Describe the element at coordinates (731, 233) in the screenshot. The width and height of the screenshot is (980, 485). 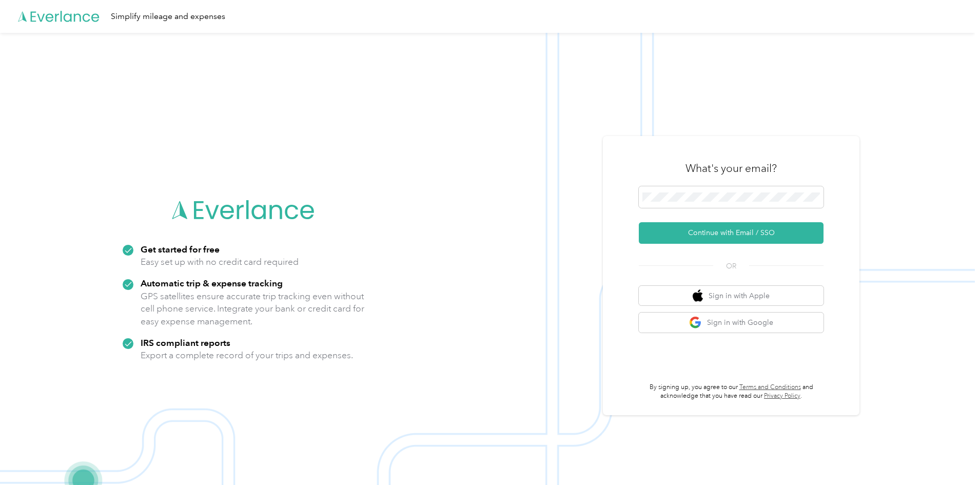
I see `button: Continue with Email / SSO` at that location.